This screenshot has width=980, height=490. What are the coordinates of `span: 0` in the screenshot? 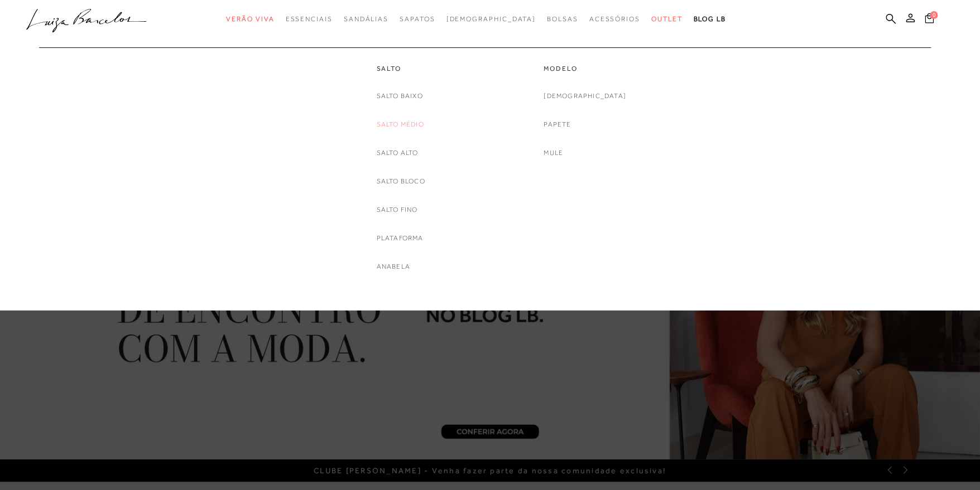 It's located at (934, 15).